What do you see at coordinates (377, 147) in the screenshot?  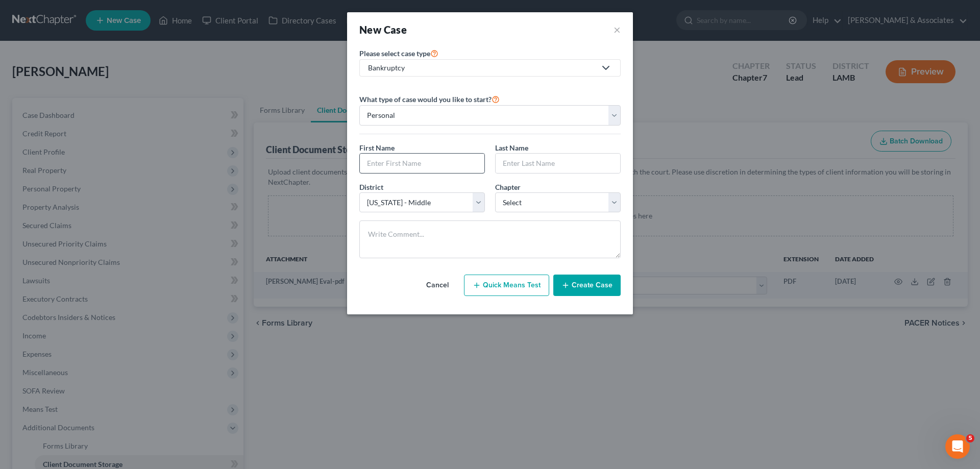 I see `span: First Name` at bounding box center [377, 147].